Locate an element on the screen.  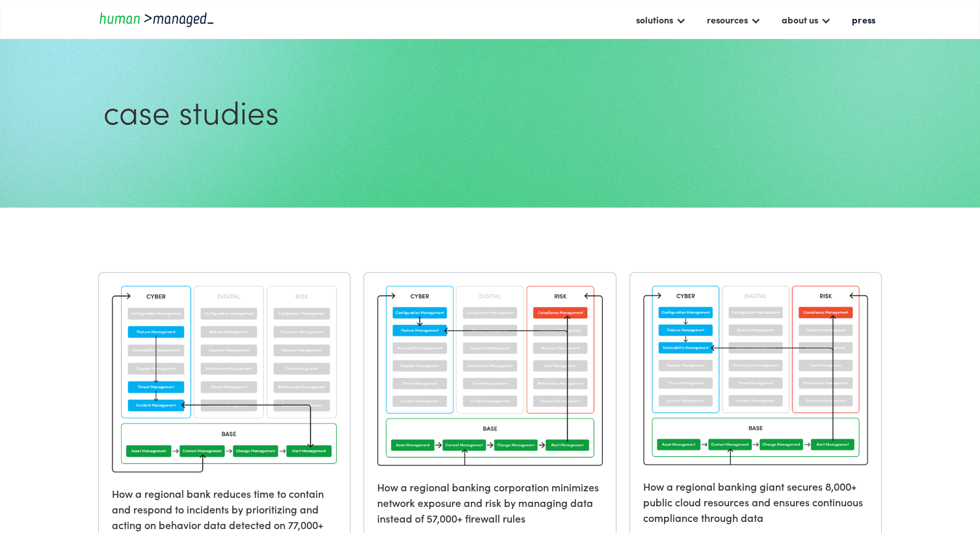
a: home is located at coordinates (157, 19).